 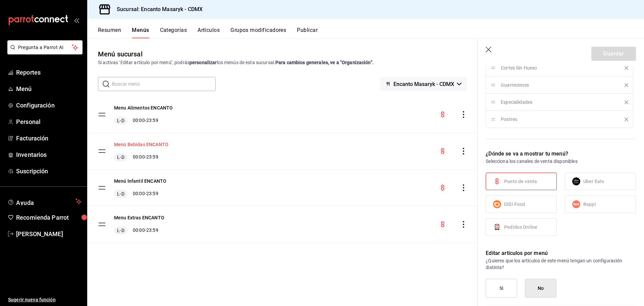 I want to click on span: Punto de venta, so click(x=521, y=181).